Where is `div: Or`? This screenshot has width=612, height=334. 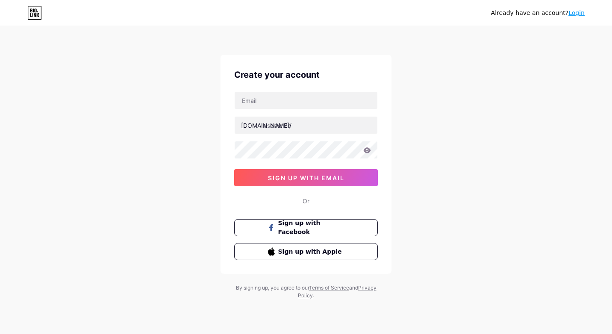 div: Or is located at coordinates (306, 201).